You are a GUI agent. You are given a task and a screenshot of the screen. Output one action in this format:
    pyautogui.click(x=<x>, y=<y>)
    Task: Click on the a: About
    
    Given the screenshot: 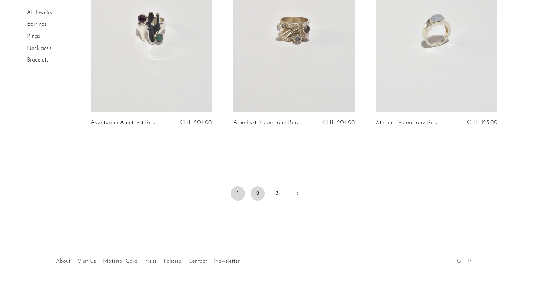 What is the action you would take?
    pyautogui.click(x=63, y=262)
    